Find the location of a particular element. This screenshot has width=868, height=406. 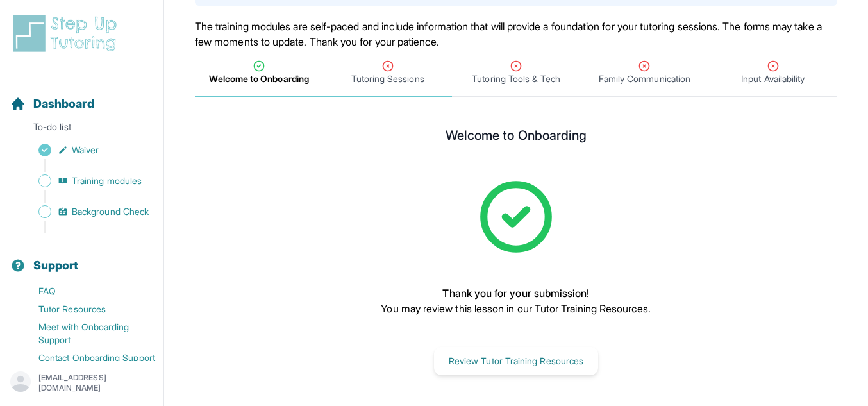

span: Welcome to Onboarding is located at coordinates (259, 79).